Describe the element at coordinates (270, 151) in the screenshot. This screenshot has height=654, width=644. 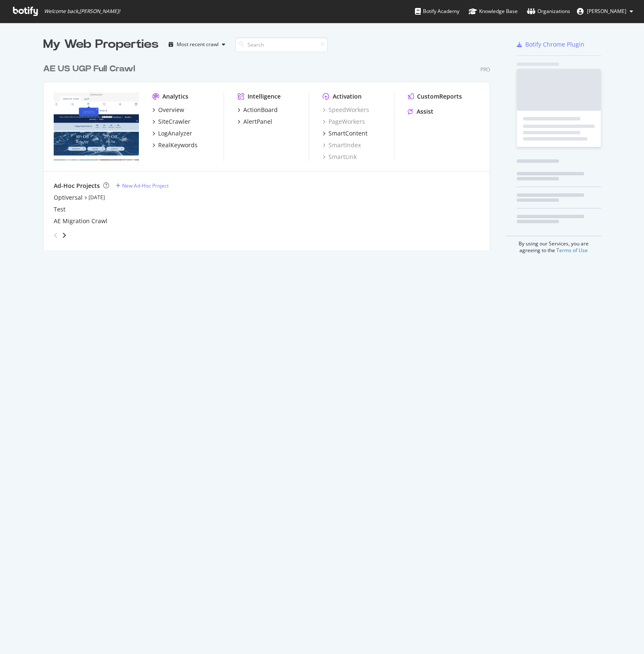
I see `div: grid` at that location.